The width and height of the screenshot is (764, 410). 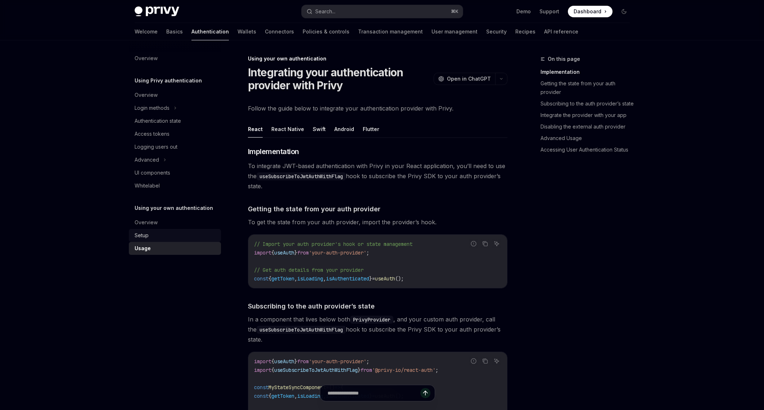 What do you see at coordinates (175, 186) in the screenshot?
I see `a: Whitelabel` at bounding box center [175, 186].